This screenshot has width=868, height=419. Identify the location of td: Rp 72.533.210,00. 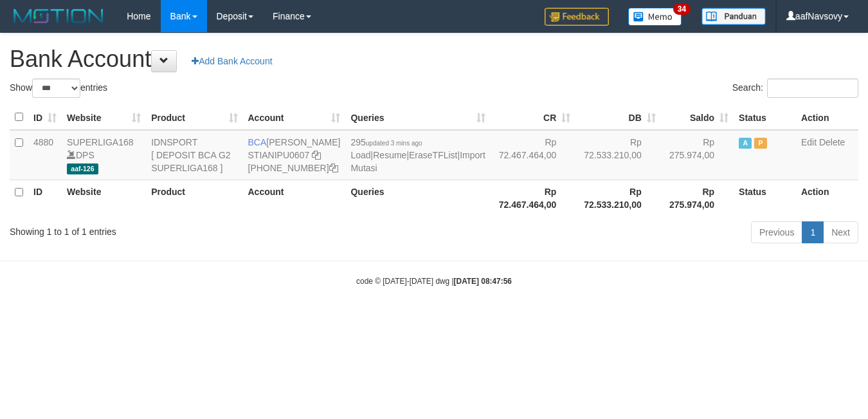
(618, 155).